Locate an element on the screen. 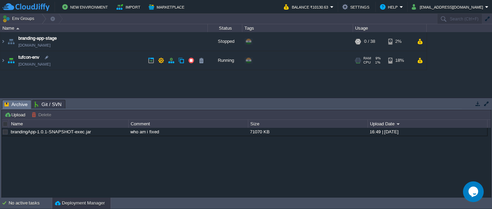 Image resolution: width=492 pixels, height=209 pixels. img: CloudJiffy is located at coordinates (26, 7).